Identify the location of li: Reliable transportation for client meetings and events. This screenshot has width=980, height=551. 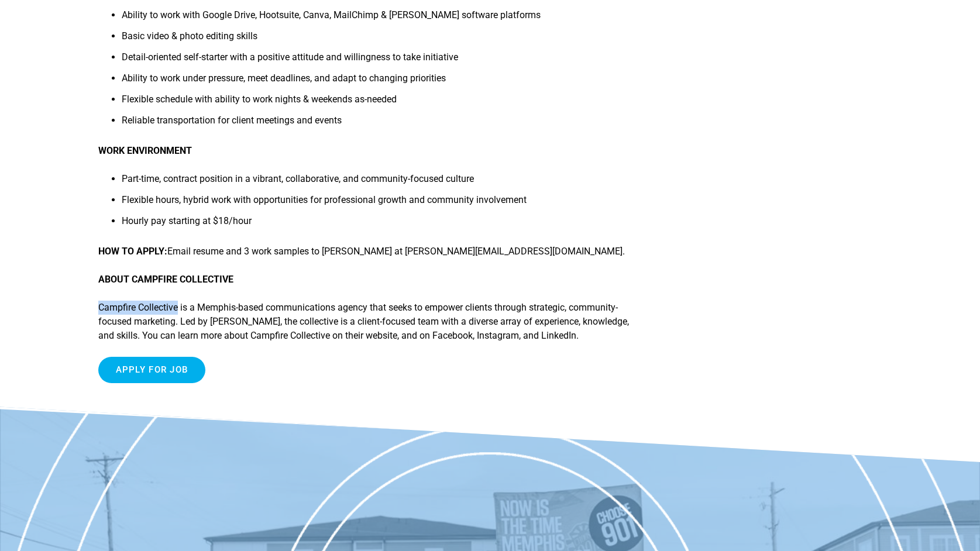
(377, 124).